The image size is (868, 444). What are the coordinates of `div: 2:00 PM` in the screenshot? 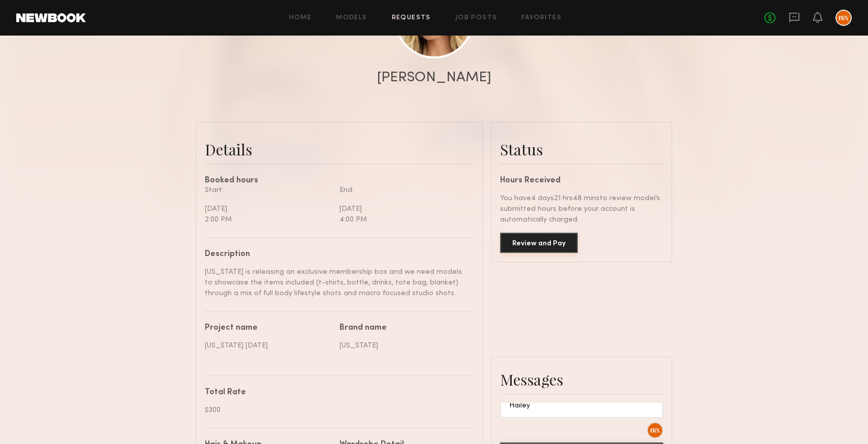 It's located at (268, 220).